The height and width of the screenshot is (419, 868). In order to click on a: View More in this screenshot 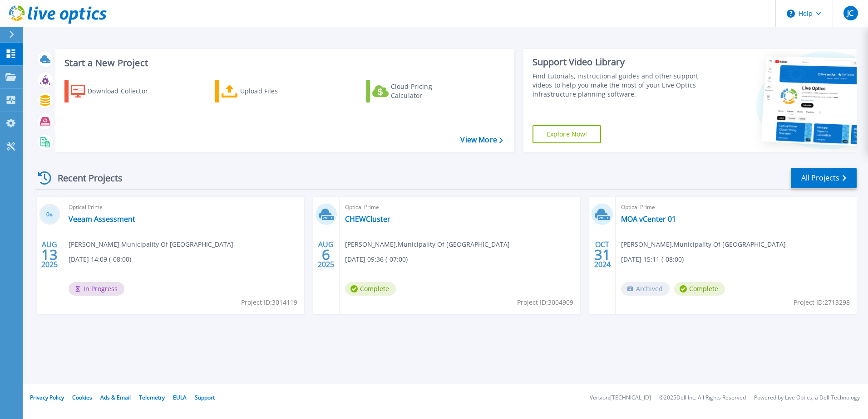, I will do `click(481, 139)`.